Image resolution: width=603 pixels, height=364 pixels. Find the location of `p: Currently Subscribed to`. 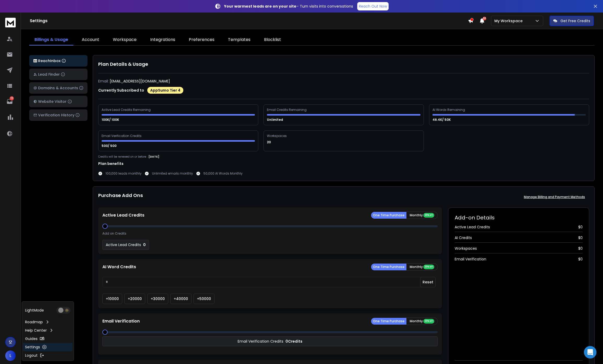

p: Currently Subscribed to is located at coordinates (121, 90).